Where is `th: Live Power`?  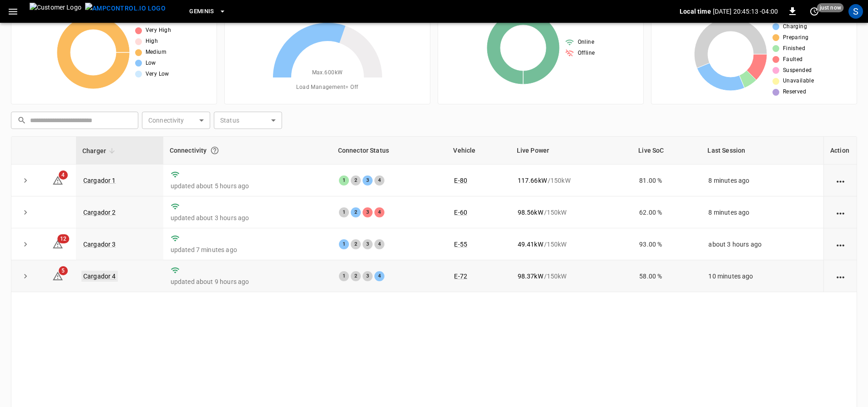
th: Live Power is located at coordinates (572, 150).